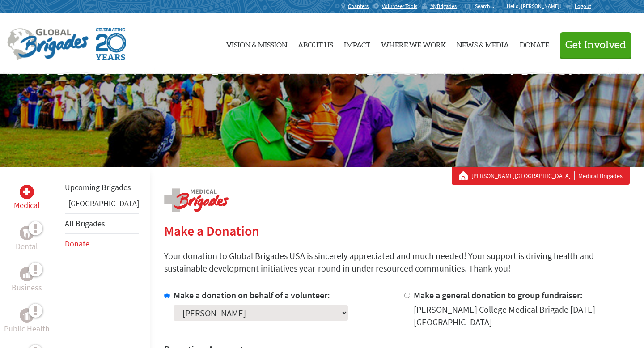  Describe the element at coordinates (98, 188) in the screenshot. I see `a: Upcoming Brigades` at that location.